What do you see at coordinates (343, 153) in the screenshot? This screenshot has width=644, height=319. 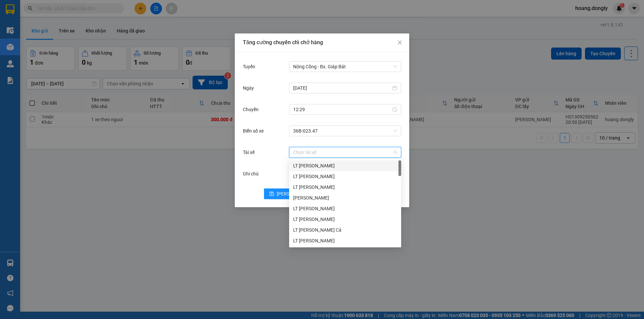 I see `input: Tài xế` at bounding box center [343, 153].